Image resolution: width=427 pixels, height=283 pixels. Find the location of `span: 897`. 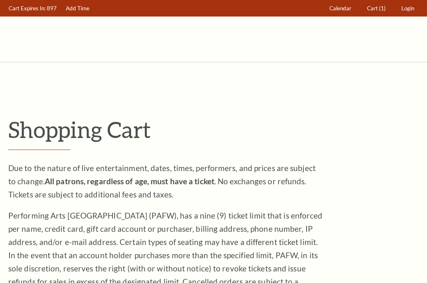

span: 897 is located at coordinates (52, 8).